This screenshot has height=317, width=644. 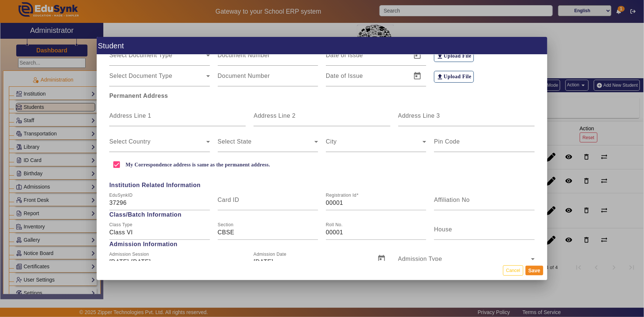 What do you see at coordinates (159, 203) in the screenshot?
I see `input: EduSynkID` at bounding box center [159, 203].